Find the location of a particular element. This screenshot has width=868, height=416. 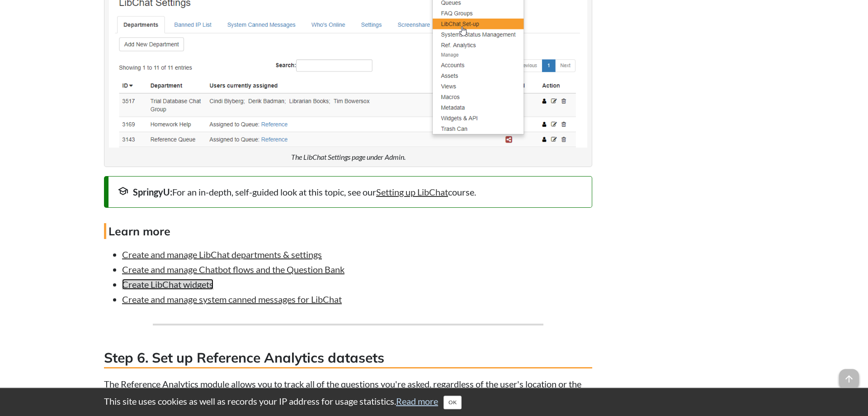

a: Create and manage Chatbot flows and the Question Bank is located at coordinates (234, 269).